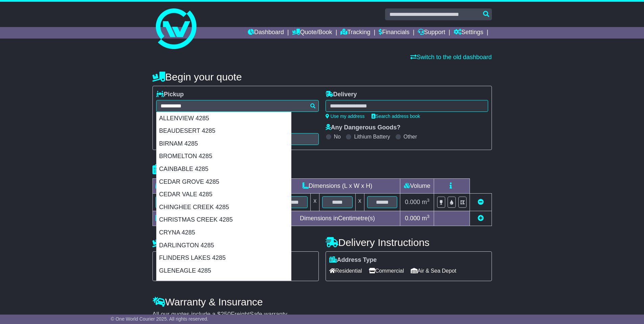 The image size is (644, 324). I want to click on span: Air & Sea Depot, so click(433, 270).